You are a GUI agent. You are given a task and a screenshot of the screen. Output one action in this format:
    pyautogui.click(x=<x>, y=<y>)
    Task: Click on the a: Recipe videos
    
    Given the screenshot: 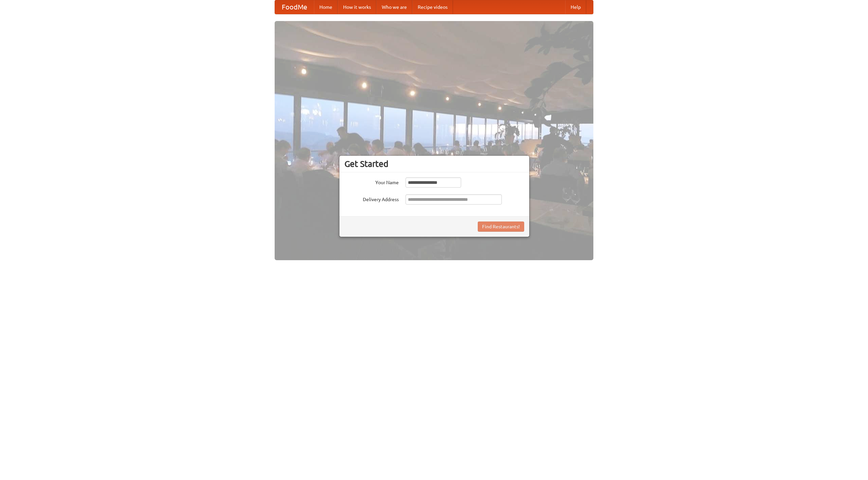 What is the action you would take?
    pyautogui.click(x=433, y=7)
    